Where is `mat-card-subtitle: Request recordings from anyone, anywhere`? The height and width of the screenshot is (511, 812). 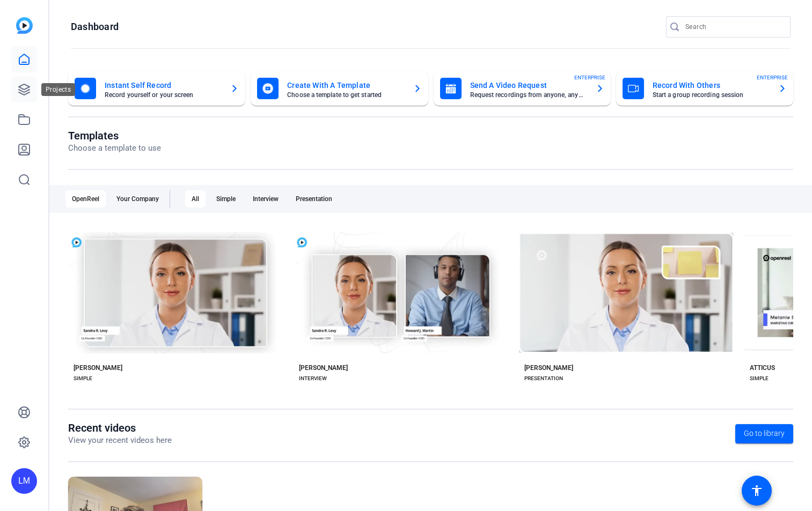
mat-card-subtitle: Request recordings from anyone, anywhere is located at coordinates (529, 95).